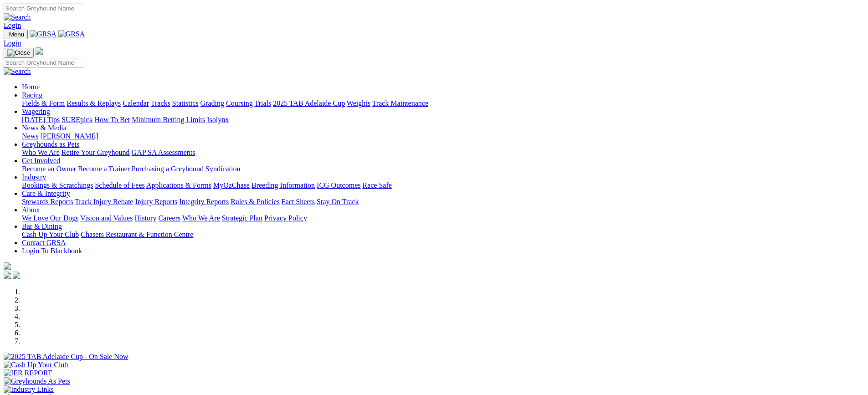 Image resolution: width=868 pixels, height=395 pixels. I want to click on a: Minimum Betting Limits, so click(168, 119).